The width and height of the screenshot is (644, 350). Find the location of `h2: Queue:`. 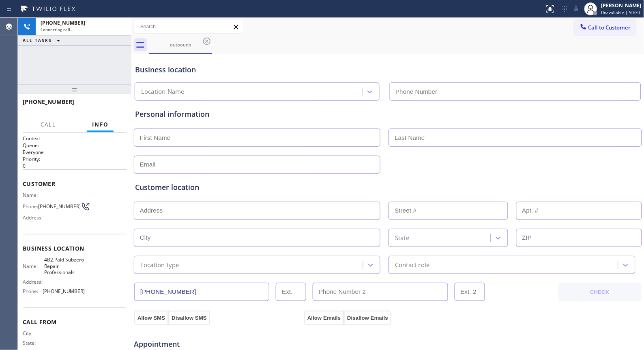

h2: Queue: is located at coordinates (74, 146).